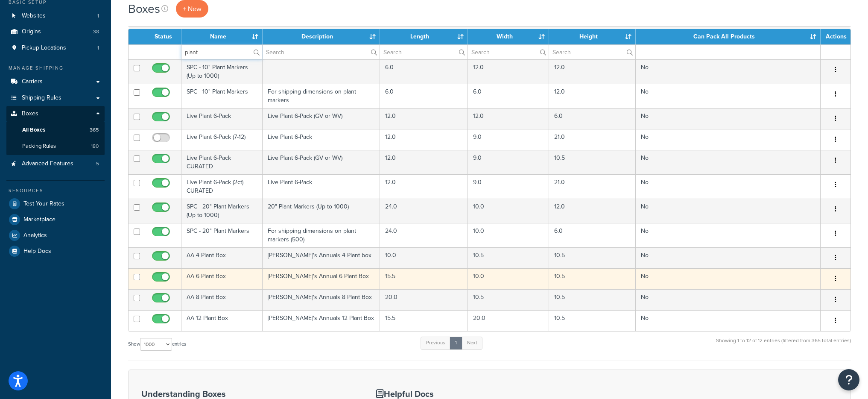 Image resolution: width=868 pixels, height=399 pixels. What do you see at coordinates (508, 320) in the screenshot?
I see `td: 20.0` at bounding box center [508, 320].